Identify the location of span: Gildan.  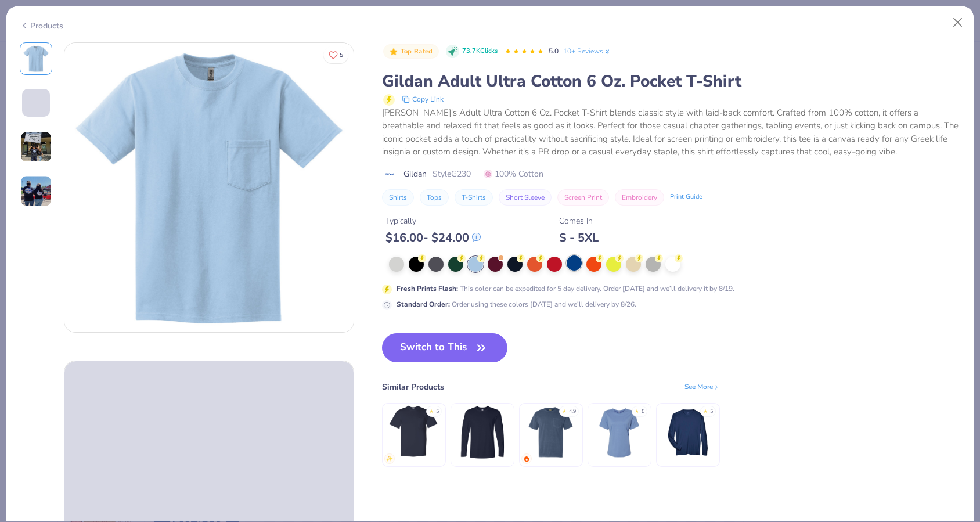
(415, 174).